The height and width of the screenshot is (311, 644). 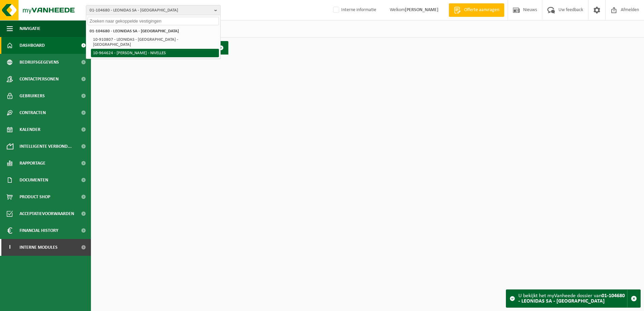 What do you see at coordinates (32, 46) in the screenshot?
I see `span: Dashboard` at bounding box center [32, 46].